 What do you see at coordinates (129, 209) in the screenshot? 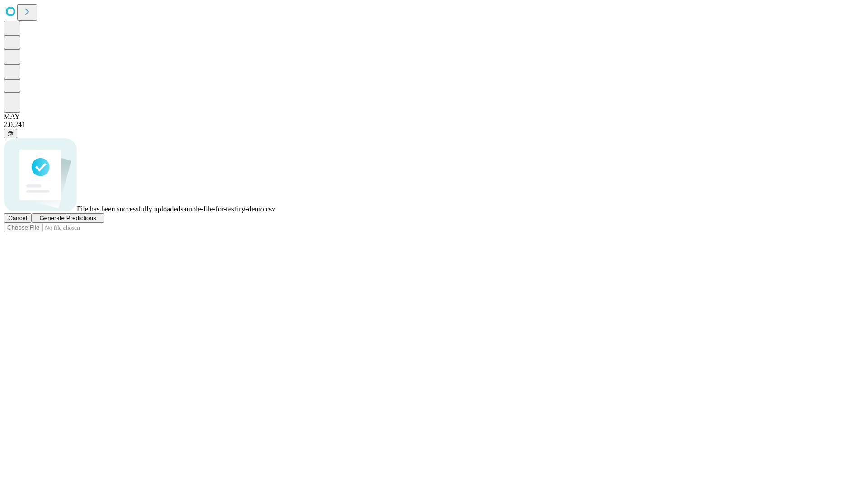
I see `span: File has been successfully uploaded` at bounding box center [129, 209].